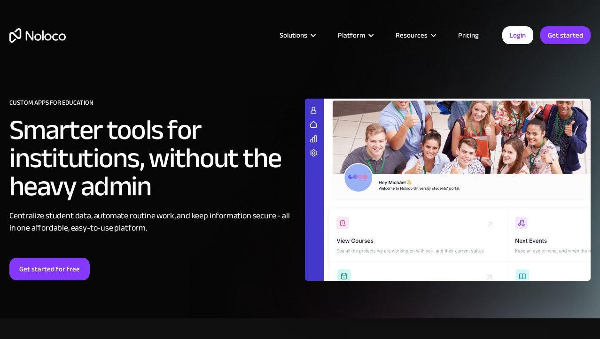  What do you see at coordinates (152, 222) in the screenshot?
I see `div: Centralize student data, automate routine work, and keep information secure - all in one affordab...` at bounding box center [152, 222].